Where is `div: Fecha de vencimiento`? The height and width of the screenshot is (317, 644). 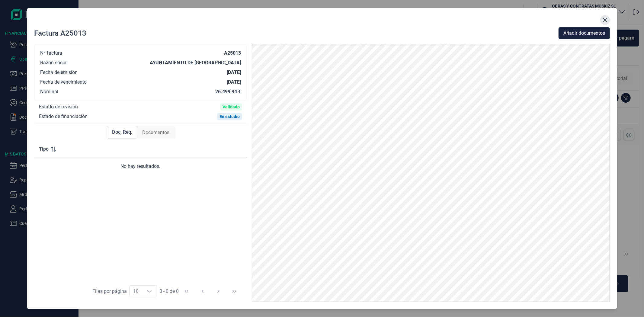
div: Fecha de vencimiento is located at coordinates (63, 82).